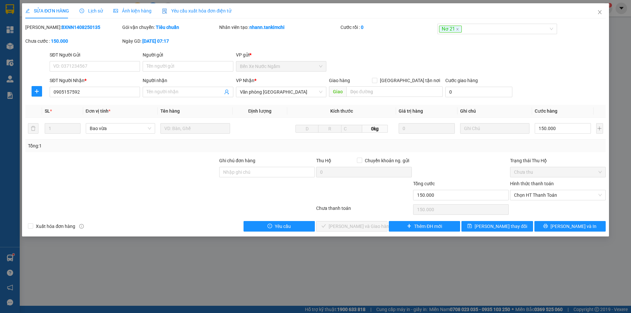 The width and height of the screenshot is (631, 313). I want to click on th: Ghi chú, so click(495, 111).